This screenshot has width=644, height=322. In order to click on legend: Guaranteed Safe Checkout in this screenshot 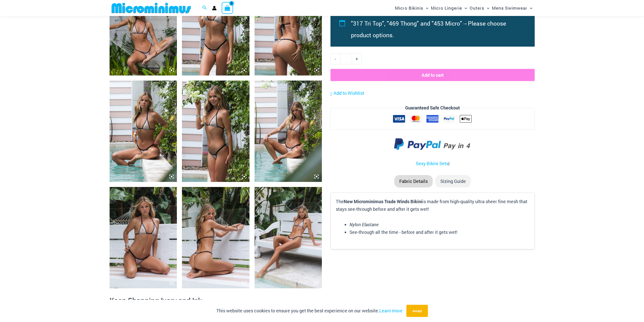, I will do `click(433, 108)`.